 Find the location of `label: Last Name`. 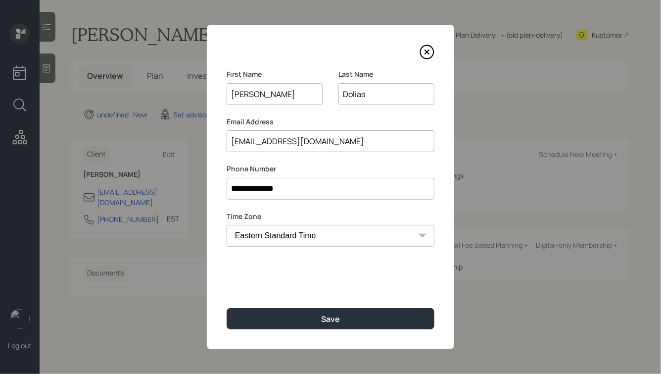

label: Last Name is located at coordinates (387, 74).